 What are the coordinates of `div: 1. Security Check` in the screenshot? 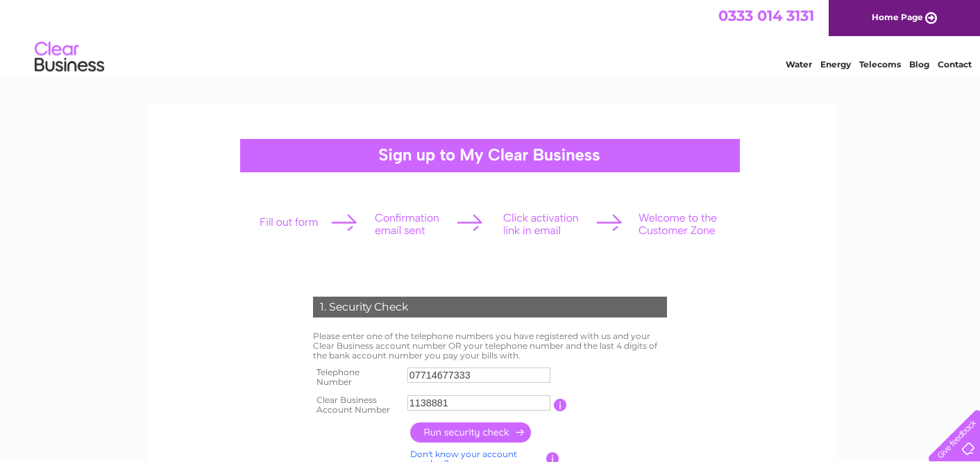 It's located at (490, 306).